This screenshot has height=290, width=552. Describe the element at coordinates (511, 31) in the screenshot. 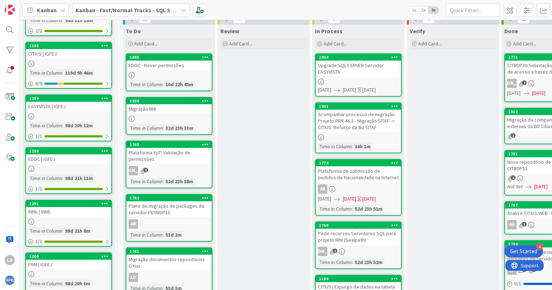

I see `span: Done` at that location.